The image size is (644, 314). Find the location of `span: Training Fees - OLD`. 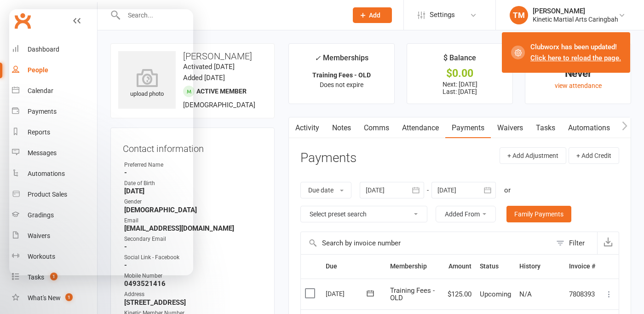

span: Training Fees - OLD is located at coordinates (412, 295).